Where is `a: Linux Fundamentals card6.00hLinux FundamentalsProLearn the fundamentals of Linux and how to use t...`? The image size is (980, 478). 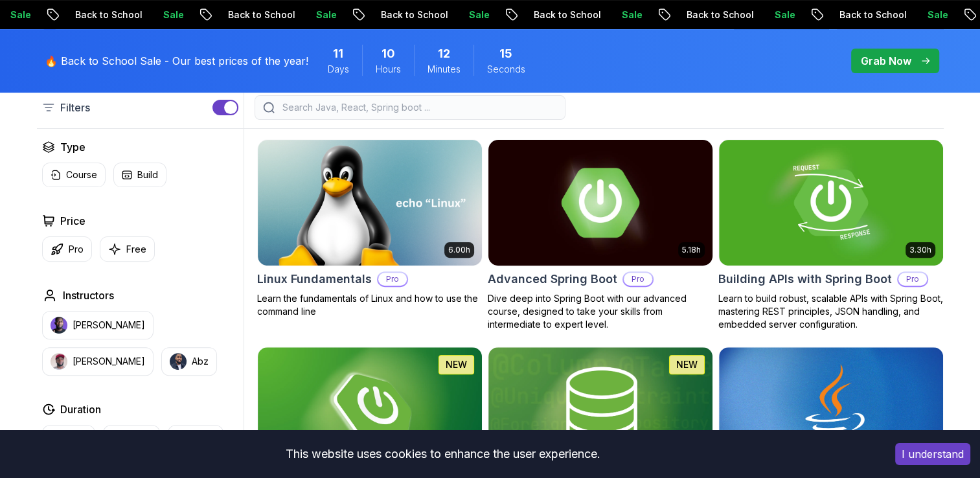
a: Linux Fundamentals card6.00hLinux FundamentalsProLearn the fundamentals of Linux and how to use t... is located at coordinates (370, 229).